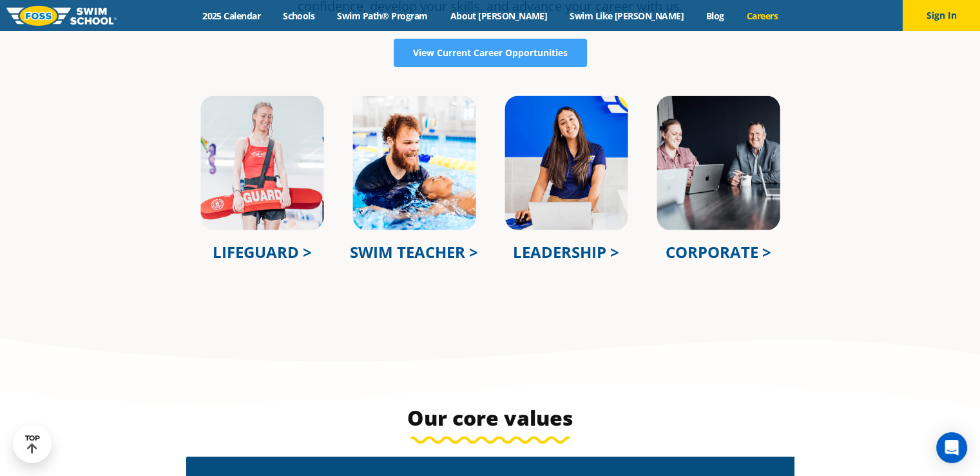  Describe the element at coordinates (490, 418) in the screenshot. I see `h3: Our core values` at that location.